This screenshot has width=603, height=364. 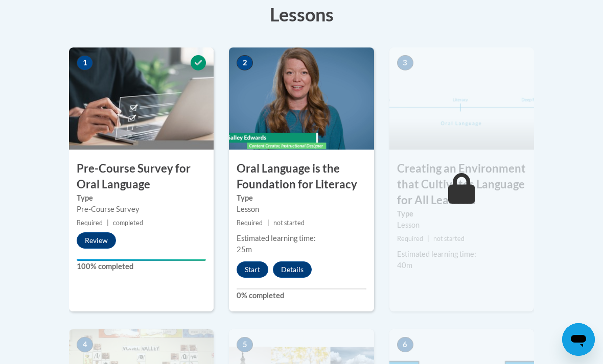 What do you see at coordinates (141, 176) in the screenshot?
I see `h3: Pre-Course Survey for Oral Language` at bounding box center [141, 176].